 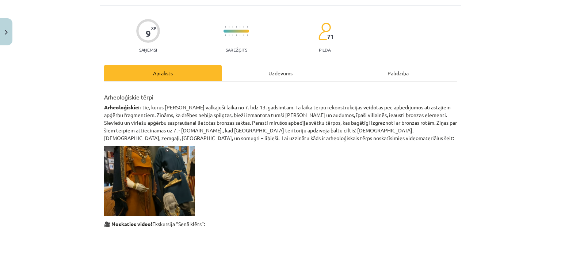 What do you see at coordinates (325, 50) in the screenshot?
I see `p: pilda` at bounding box center [325, 50].